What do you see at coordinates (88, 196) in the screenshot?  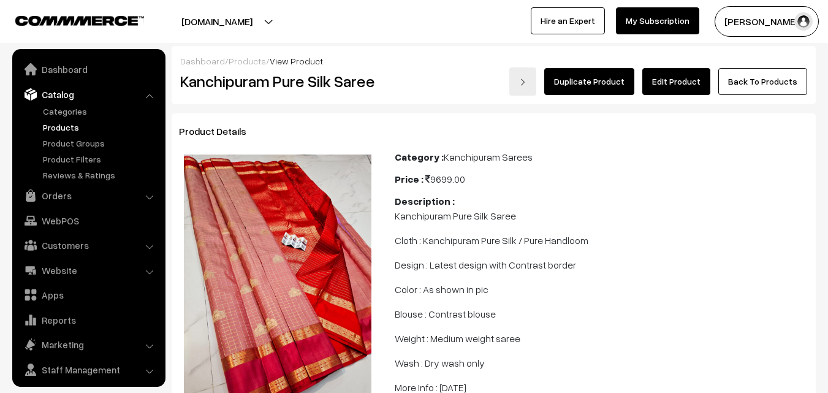 I see `a: Orders` at bounding box center [88, 196].